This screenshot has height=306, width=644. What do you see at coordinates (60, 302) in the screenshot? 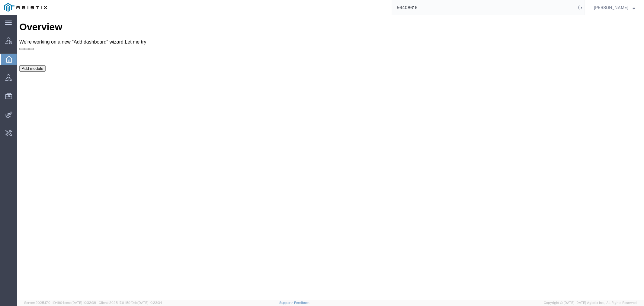
I see `span: Server: 2025.17.0-1194904eeae` at bounding box center [60, 302].